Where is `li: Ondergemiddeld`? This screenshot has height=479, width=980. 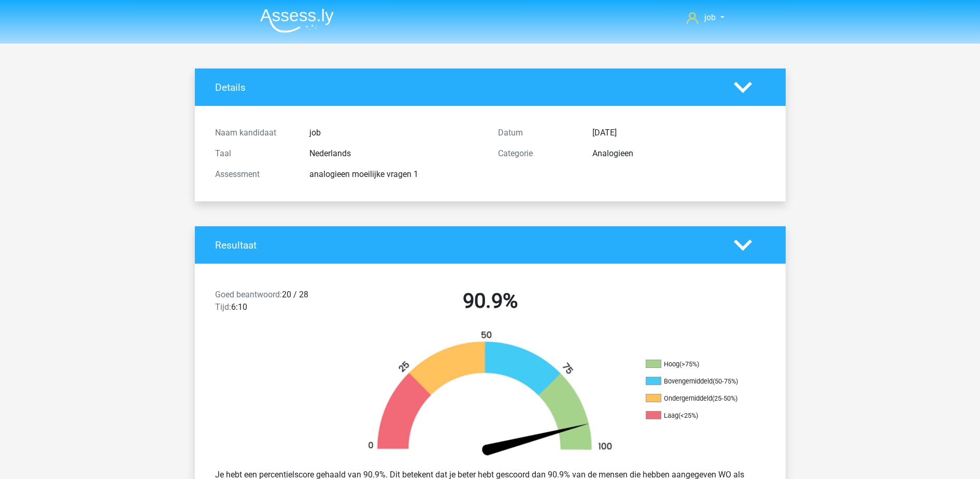 li: Ondergemiddeld is located at coordinates (698, 398).